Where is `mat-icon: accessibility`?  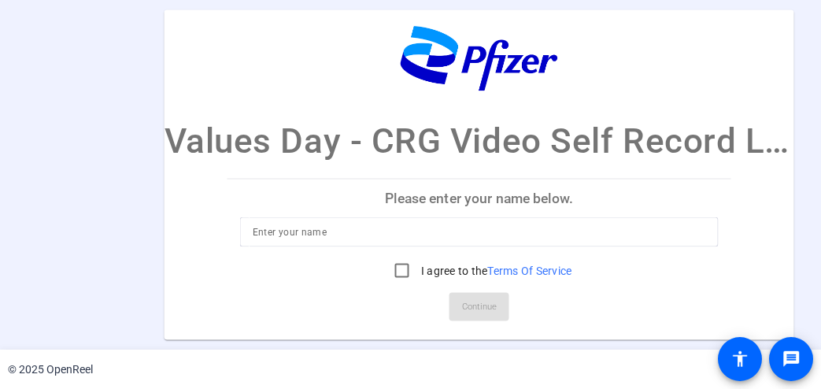
mat-icon: accessibility is located at coordinates (740, 359).